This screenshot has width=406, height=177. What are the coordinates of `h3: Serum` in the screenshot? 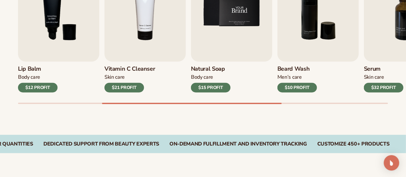 It's located at (383, 69).